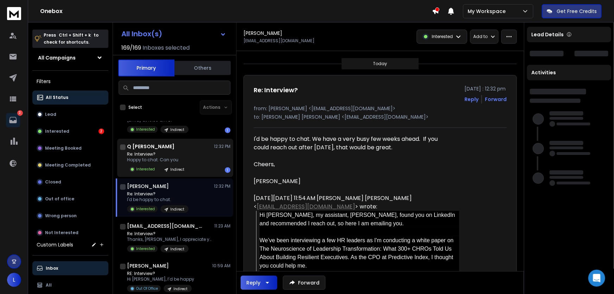  Describe the element at coordinates (68, 165) in the screenshot. I see `p: Meeting Completed` at that location.